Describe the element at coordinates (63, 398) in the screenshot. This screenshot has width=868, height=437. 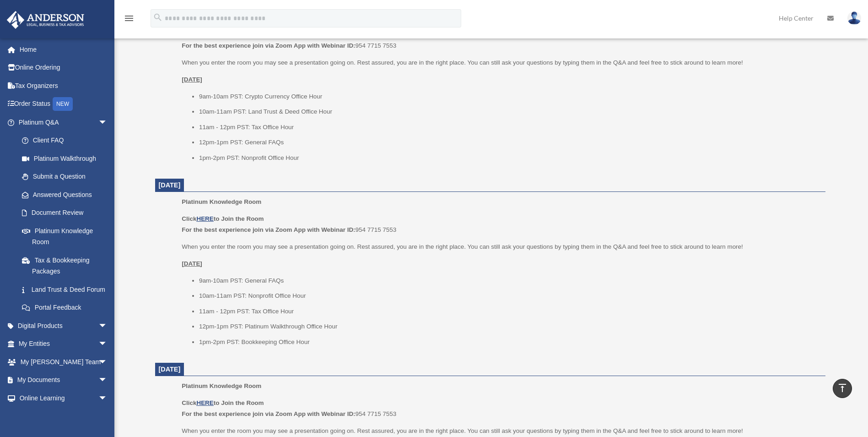
I see `a: Online Learningarrow_drop_down` at that location.